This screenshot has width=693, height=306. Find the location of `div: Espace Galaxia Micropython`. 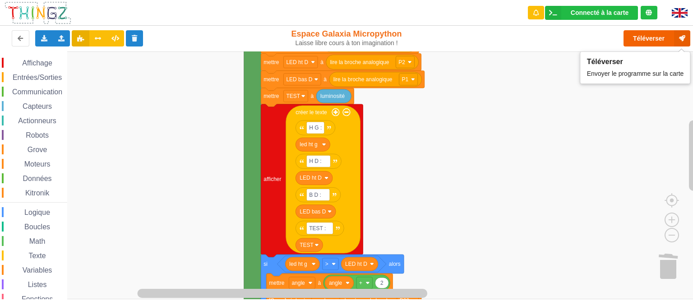

div: Espace Galaxia Micropython is located at coordinates (347, 38).